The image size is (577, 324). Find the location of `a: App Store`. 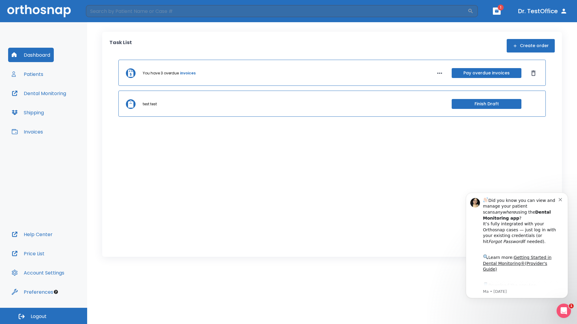

a: App Store is located at coordinates (53, 105).